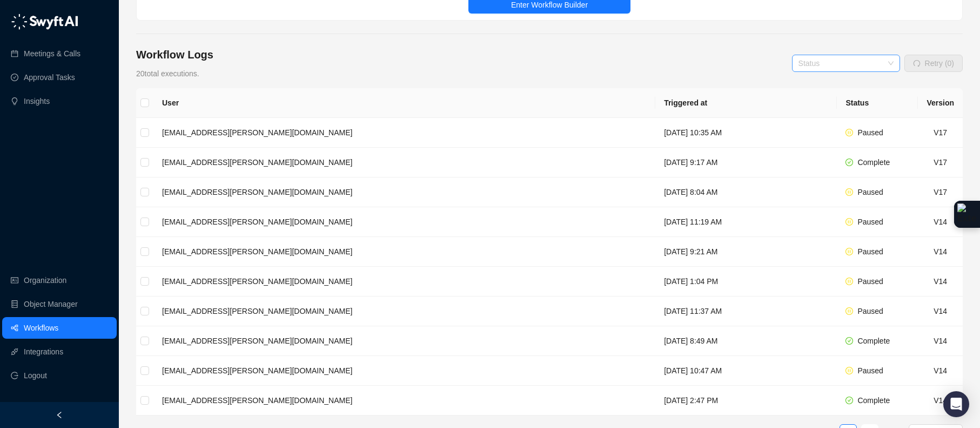  Describe the element at coordinates (59, 415) in the screenshot. I see `span: left` at that location.